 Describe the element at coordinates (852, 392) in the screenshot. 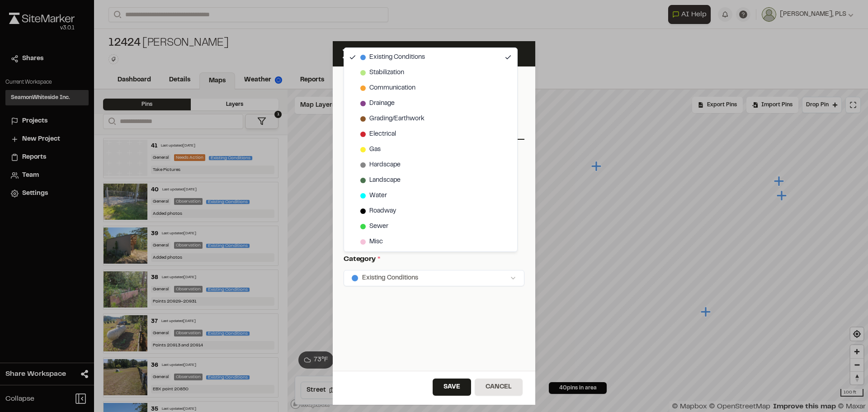

I see `div: 100 ft` at that location.